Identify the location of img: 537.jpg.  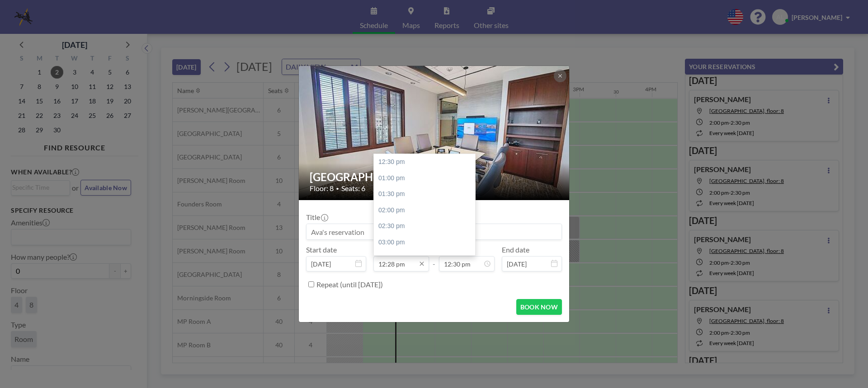
(434, 133).